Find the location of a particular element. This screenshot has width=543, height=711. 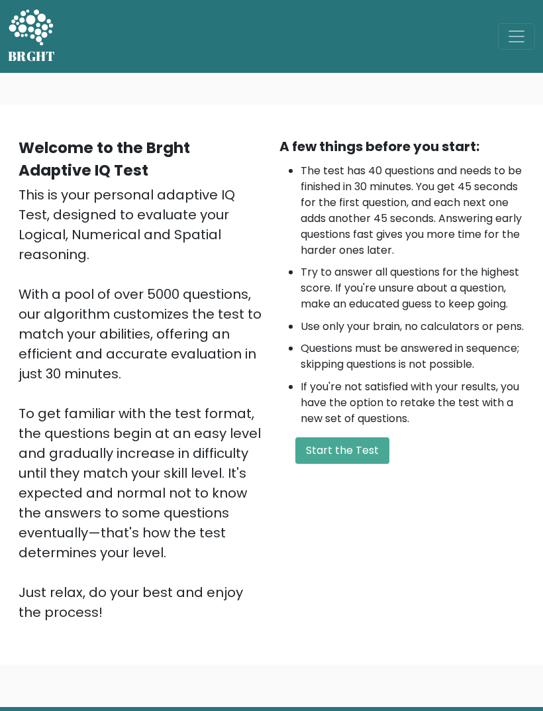

h5: BRGHT is located at coordinates (32, 56).